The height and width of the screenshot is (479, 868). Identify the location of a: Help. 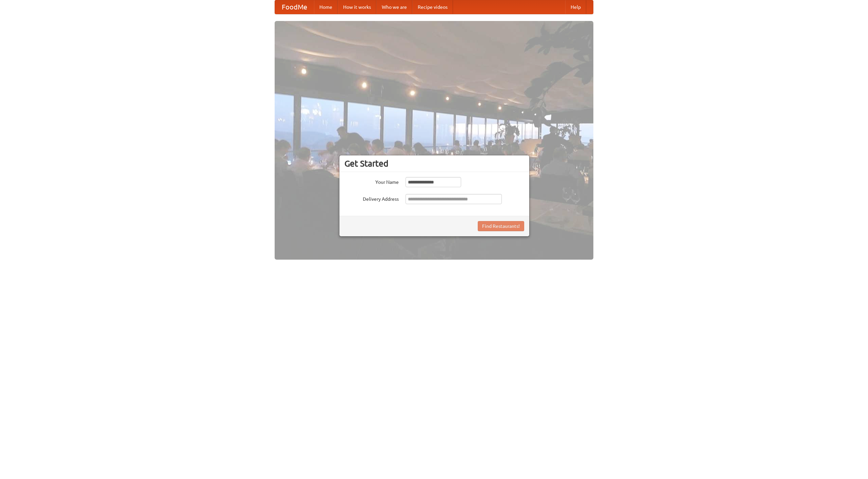
(576, 7).